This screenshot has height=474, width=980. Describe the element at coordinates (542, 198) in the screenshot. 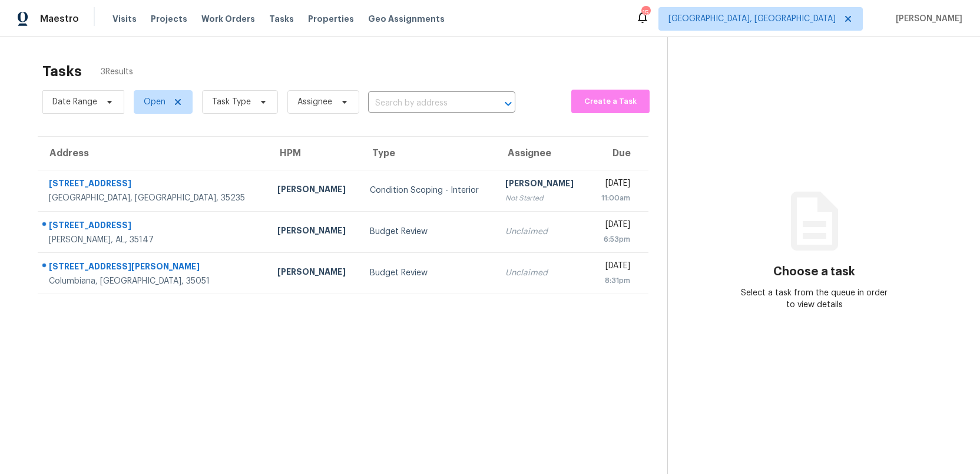

I see `div: Not Started` at that location.